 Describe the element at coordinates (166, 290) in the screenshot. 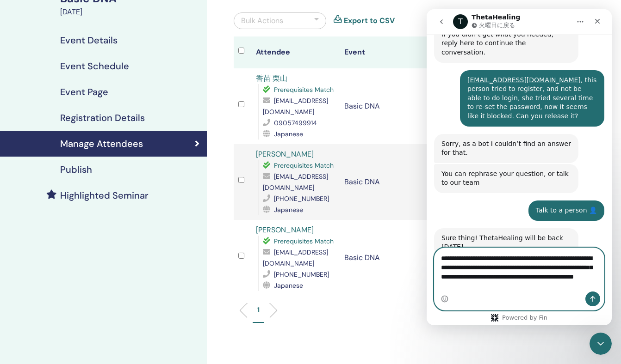

I see `button: メッセージを送信…` at that location.